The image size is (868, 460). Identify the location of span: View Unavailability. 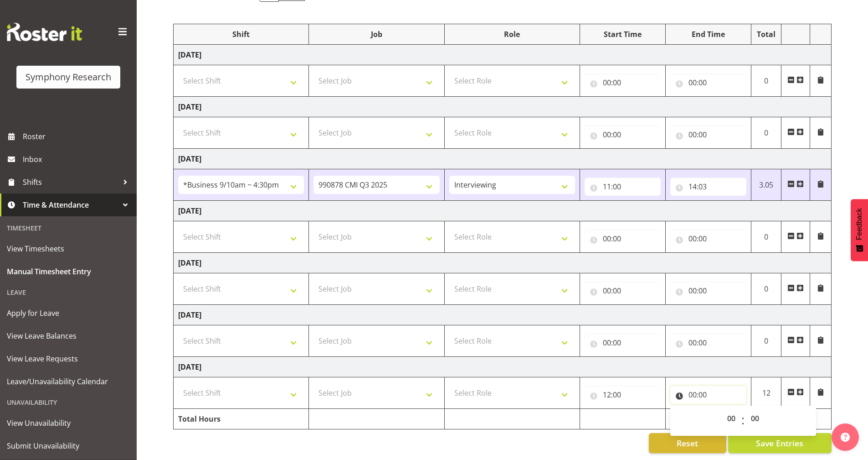
(68, 423).